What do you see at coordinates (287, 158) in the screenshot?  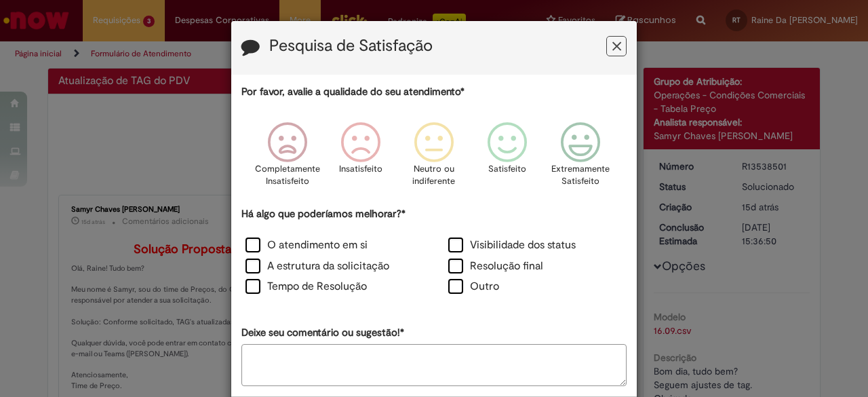 I see `div: Completamente Insatisfeito` at bounding box center [287, 158].